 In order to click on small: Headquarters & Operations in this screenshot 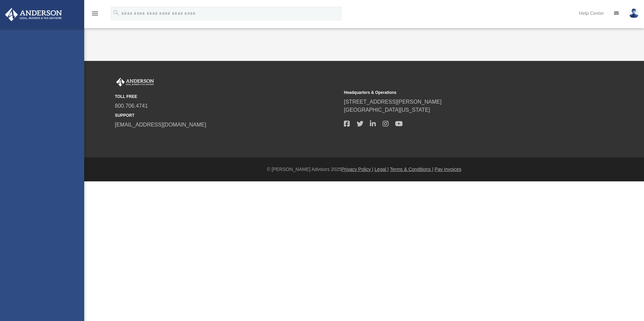, I will do `click(456, 92)`.